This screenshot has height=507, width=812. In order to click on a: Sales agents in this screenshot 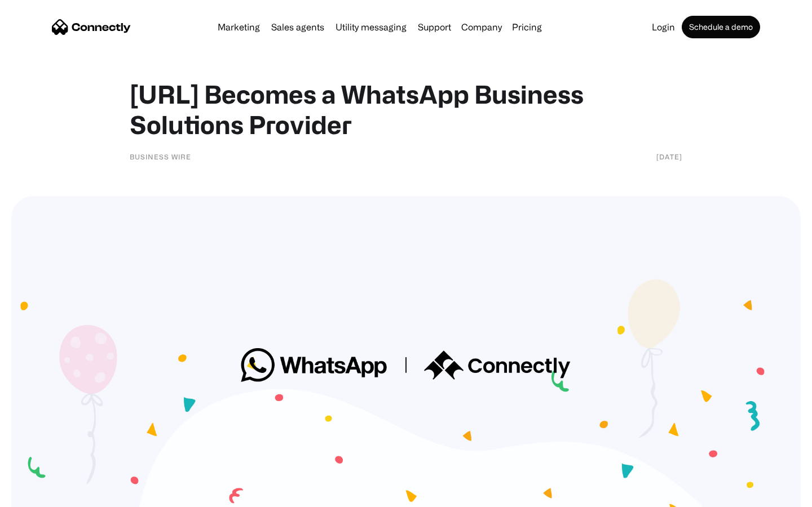, I will do `click(298, 27)`.